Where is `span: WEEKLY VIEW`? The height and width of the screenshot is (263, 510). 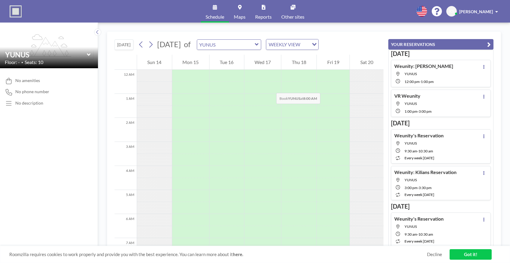
span: WEEKLY VIEW is located at coordinates (284, 44).